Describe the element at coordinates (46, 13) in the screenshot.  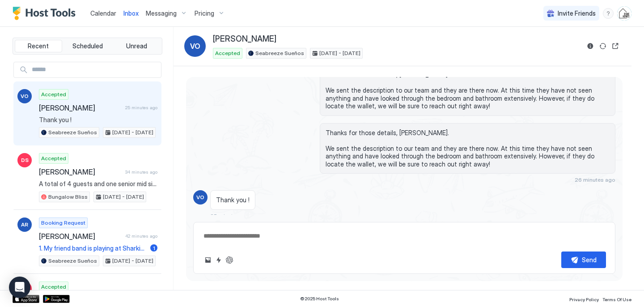
I see `a: Host Tools Logo` at that location.